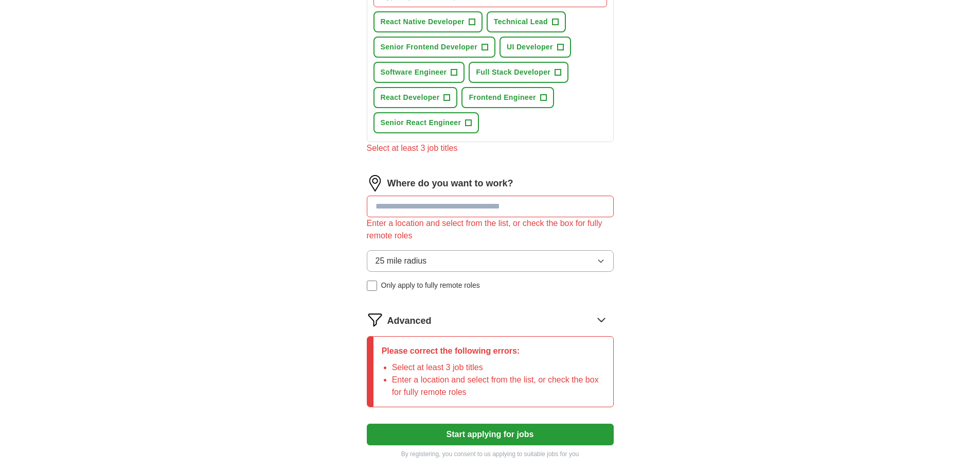 The height and width of the screenshot is (469, 980). Describe the element at coordinates (427, 122) in the screenshot. I see `button: Senior React Engineer` at that location.